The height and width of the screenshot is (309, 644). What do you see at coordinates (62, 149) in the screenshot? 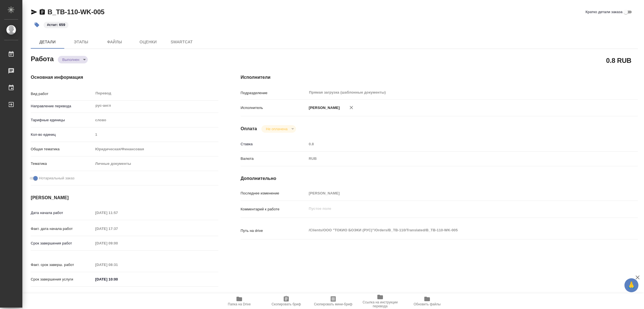
I see `p: Общая тематика` at bounding box center [62, 149].